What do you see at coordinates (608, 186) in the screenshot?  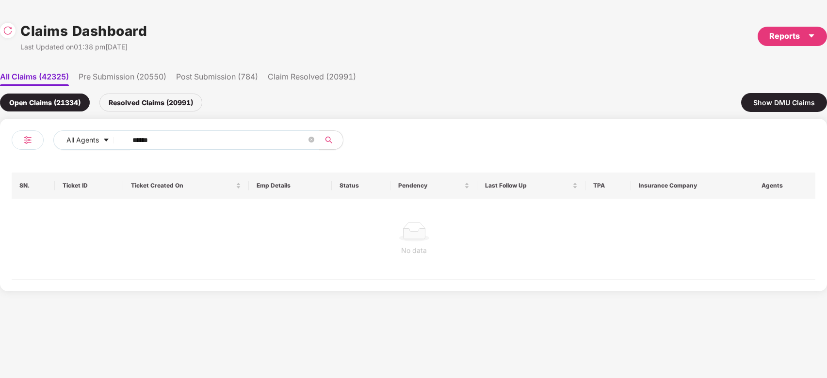 I see `th: TPA` at bounding box center [608, 186].